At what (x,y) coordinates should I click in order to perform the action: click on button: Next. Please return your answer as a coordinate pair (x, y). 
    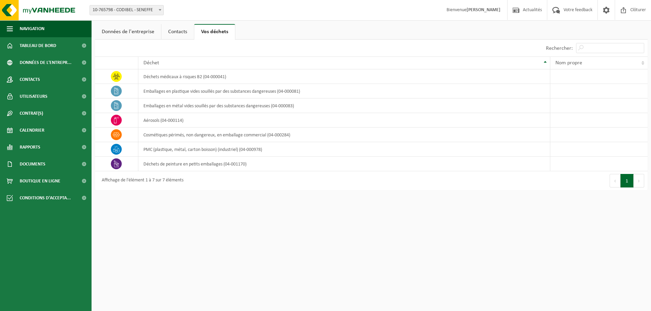
    Looking at the image, I should click on (638, 181).